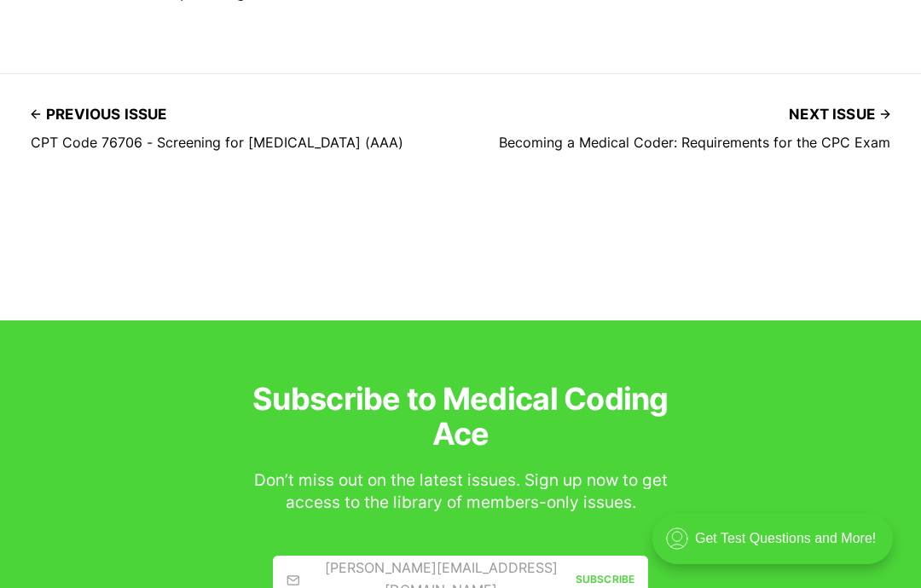  What do you see at coordinates (839, 114) in the screenshot?
I see `span: Next issue` at bounding box center [839, 114].